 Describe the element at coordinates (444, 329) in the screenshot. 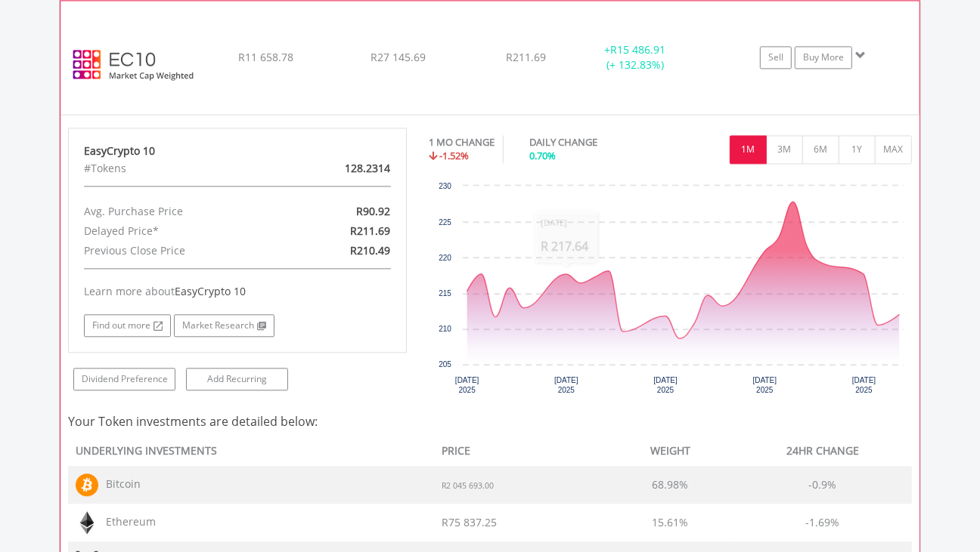

I see `text: 210` at that location.